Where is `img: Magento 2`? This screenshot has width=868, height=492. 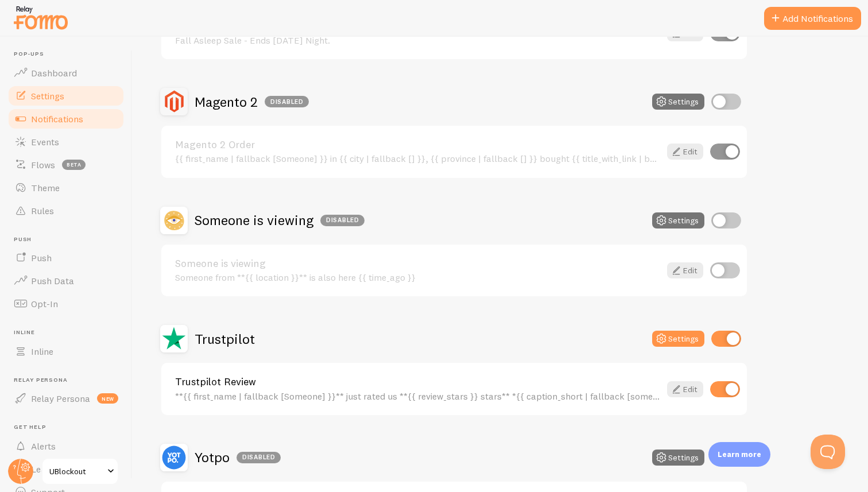 img: Magento 2 is located at coordinates (174, 101).